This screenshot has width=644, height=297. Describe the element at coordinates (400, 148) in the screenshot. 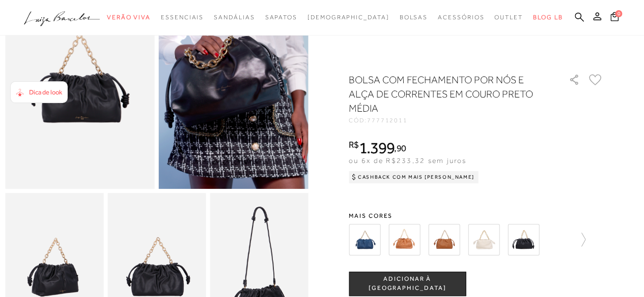

I see `span: 90` at that location.